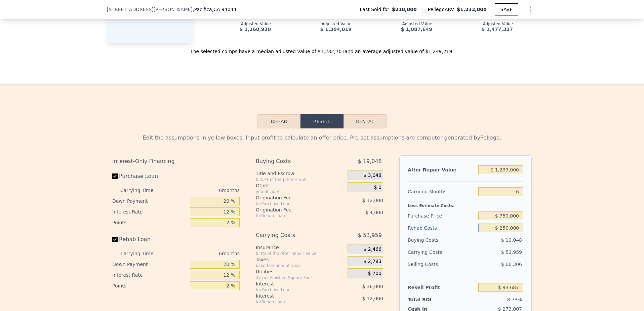 This screenshot has width=644, height=311. What do you see at coordinates (300, 272) in the screenshot?
I see `div: Utilities` at bounding box center [300, 272].